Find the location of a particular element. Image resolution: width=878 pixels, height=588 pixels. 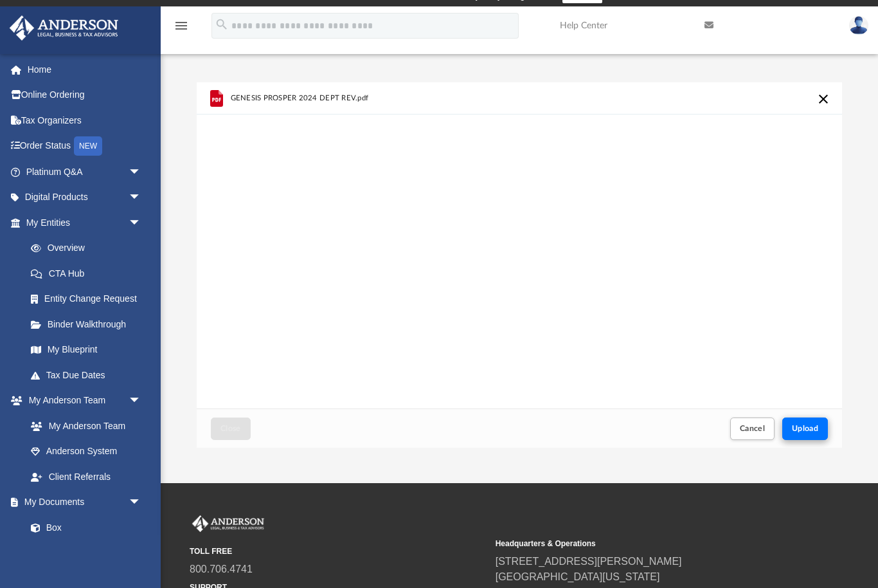

button: Cancel this upload is located at coordinates (824, 99).